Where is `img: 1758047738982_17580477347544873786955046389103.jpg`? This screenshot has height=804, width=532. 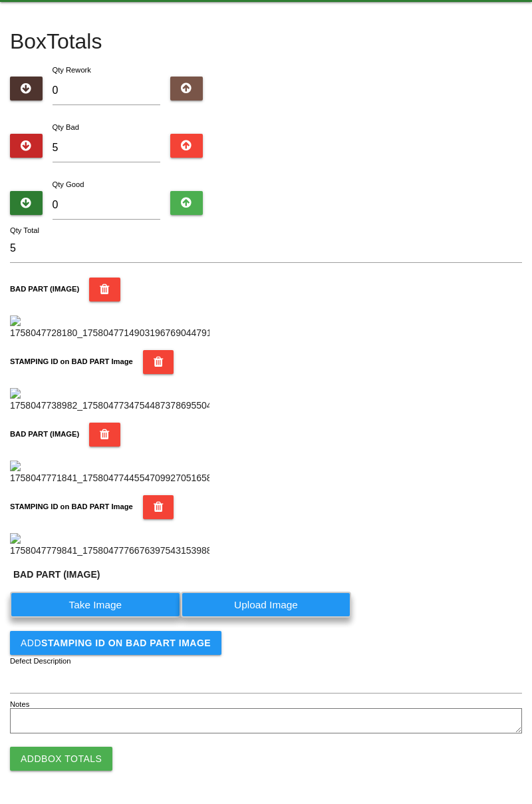 img: 1758047738982_17580477347544873786955046389103.jpg is located at coordinates (110, 400).